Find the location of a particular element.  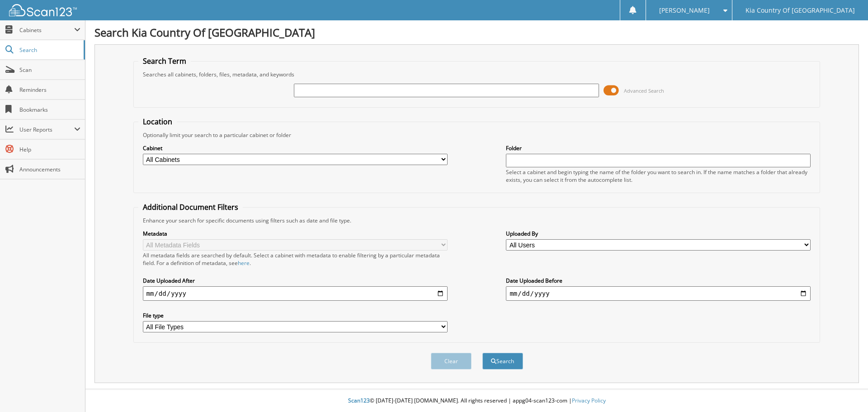

img: scan123-logo-white.svg is located at coordinates (43, 10).